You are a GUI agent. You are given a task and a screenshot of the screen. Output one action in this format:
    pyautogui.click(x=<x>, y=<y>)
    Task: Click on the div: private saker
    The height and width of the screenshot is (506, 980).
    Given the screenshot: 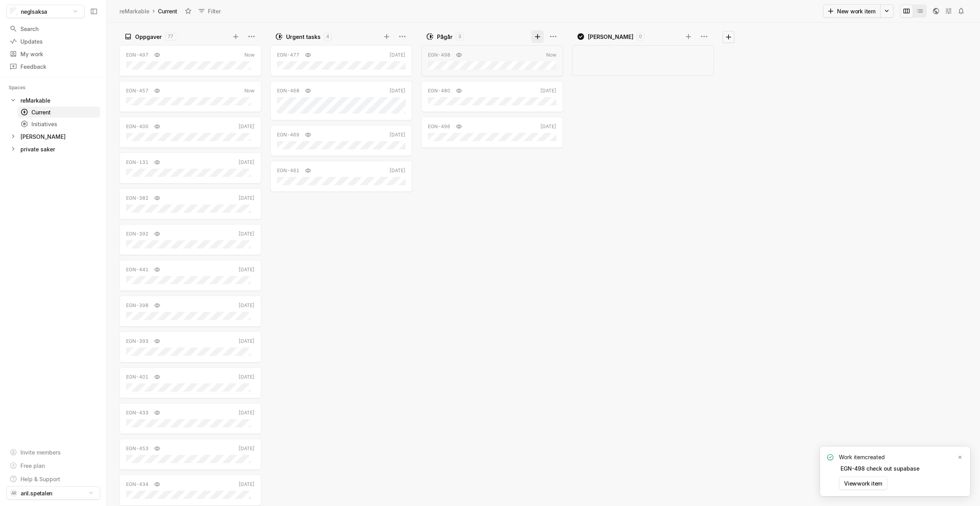 What is the action you would take?
    pyautogui.click(x=53, y=149)
    